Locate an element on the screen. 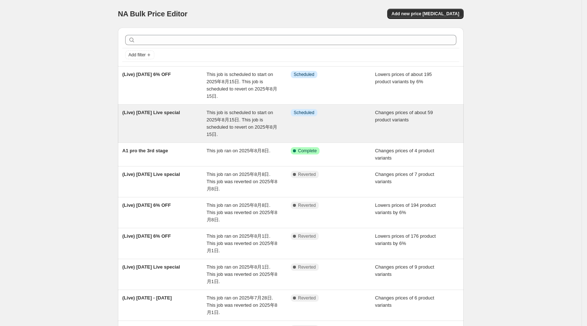 This screenshot has width=587, height=326. span: Lowers prices of 194 product variants by 6% is located at coordinates (405, 209).